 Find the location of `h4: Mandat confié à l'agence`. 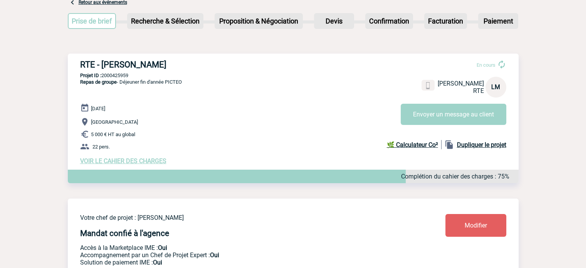

h4: Mandat confié à l'agence is located at coordinates (125, 233).